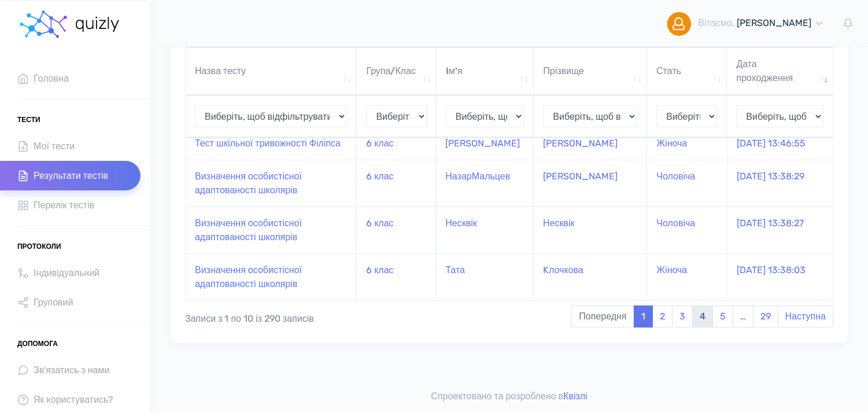 Image resolution: width=868 pixels, height=412 pixels. Describe the element at coordinates (590, 276) in the screenshot. I see `td: Kлочкова` at that location.